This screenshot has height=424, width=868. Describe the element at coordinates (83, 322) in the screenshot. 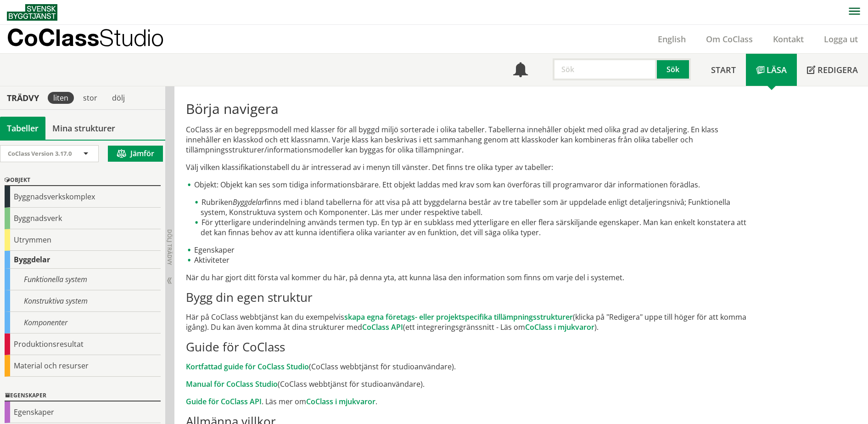

I see `div: Komponenter` at that location.